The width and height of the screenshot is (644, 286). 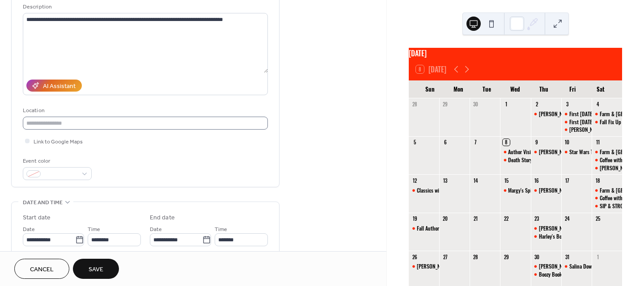 I want to click on div: First Friday, so click(x=576, y=122).